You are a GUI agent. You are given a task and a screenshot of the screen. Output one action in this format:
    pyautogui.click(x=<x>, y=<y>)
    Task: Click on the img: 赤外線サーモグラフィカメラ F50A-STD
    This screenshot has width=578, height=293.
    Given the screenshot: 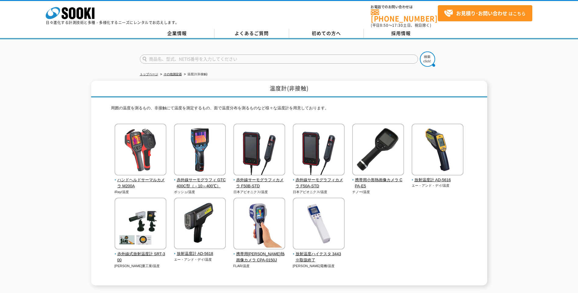 What is the action you would take?
    pyautogui.click(x=319, y=150)
    